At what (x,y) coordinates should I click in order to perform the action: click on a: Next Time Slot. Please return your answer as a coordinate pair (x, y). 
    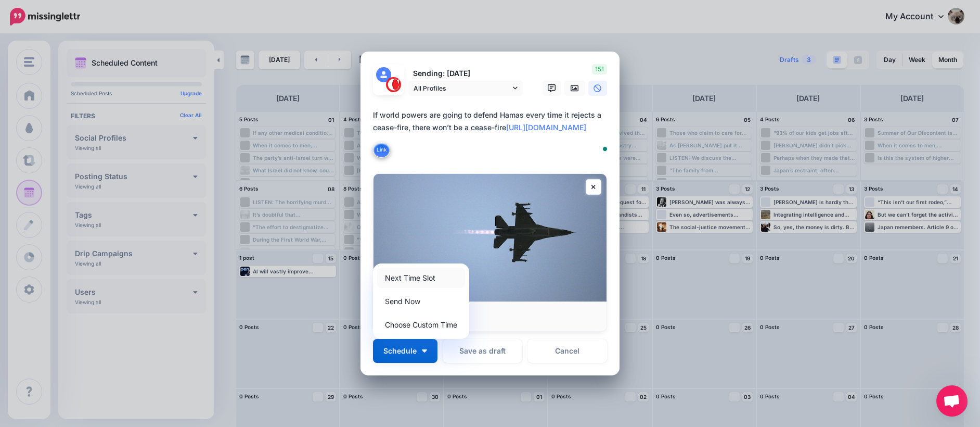
    Looking at the image, I should click on (421, 278).